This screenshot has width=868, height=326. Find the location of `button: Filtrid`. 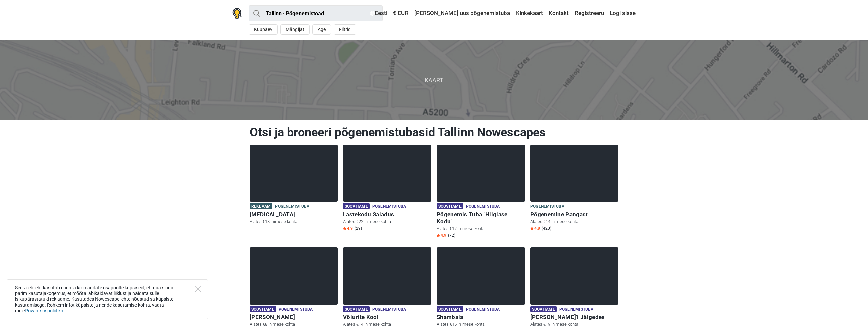

button: Filtrid is located at coordinates (345, 30).